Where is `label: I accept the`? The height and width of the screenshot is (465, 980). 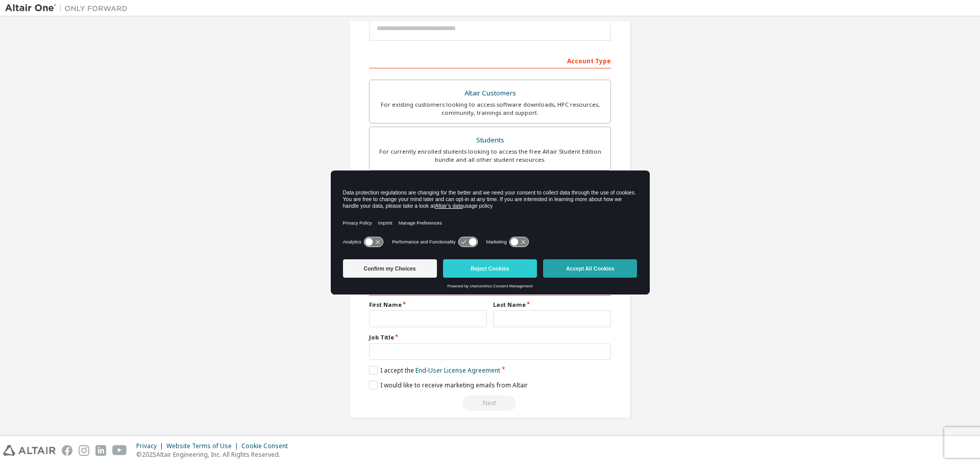
label: I accept the is located at coordinates (435, 370).